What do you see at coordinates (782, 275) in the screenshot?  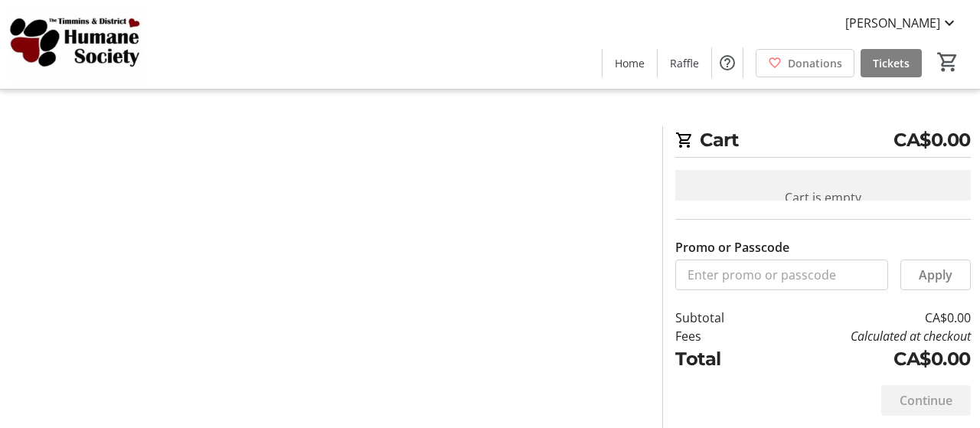 I see `input: Enter promo or passcode` at bounding box center [782, 275].